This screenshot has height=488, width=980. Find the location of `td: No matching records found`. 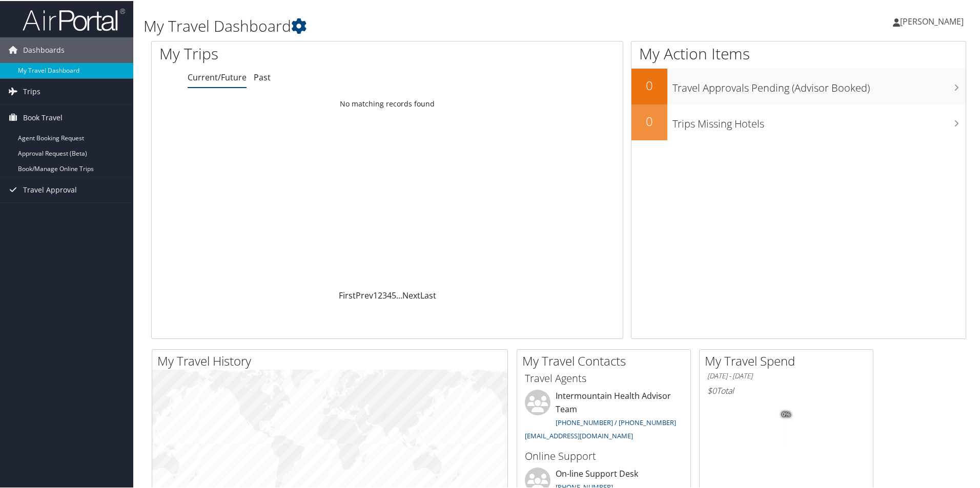

td: No matching records found is located at coordinates (388, 103).